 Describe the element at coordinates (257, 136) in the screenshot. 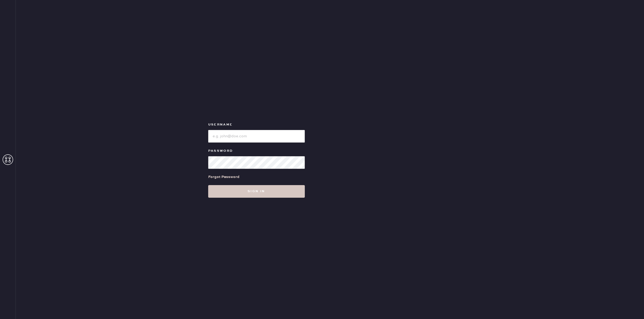

I see `input: e.g. john@doe.com` at that location.